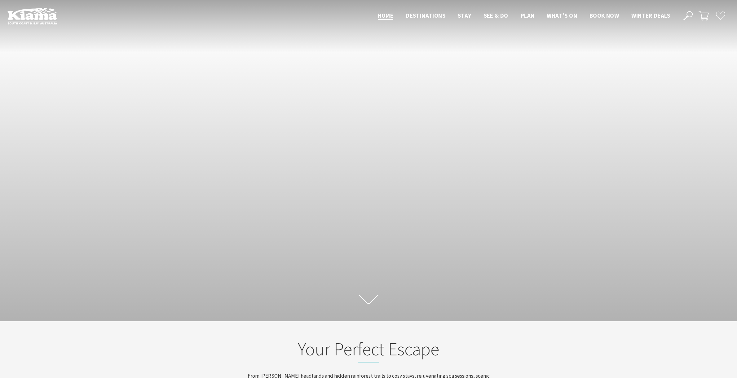 The image size is (737, 378). What do you see at coordinates (465, 15) in the screenshot?
I see `span: Stay` at bounding box center [465, 15].